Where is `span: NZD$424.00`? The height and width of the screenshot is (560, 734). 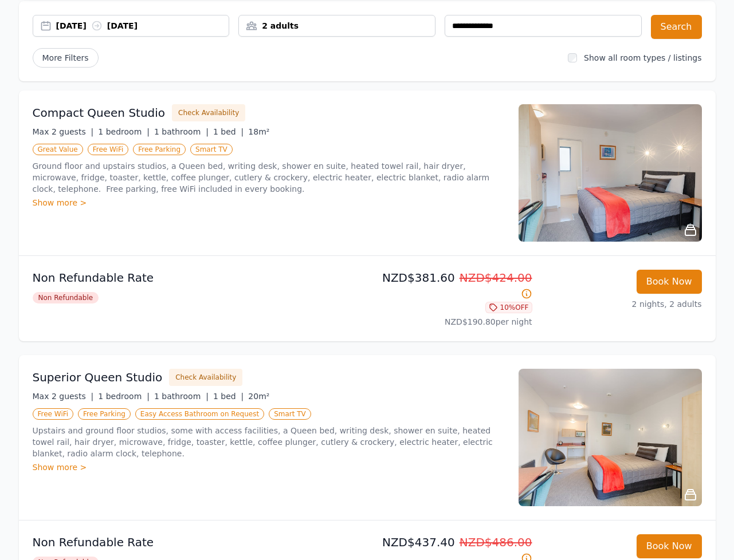
span: NZD$424.00 is located at coordinates (496, 278).